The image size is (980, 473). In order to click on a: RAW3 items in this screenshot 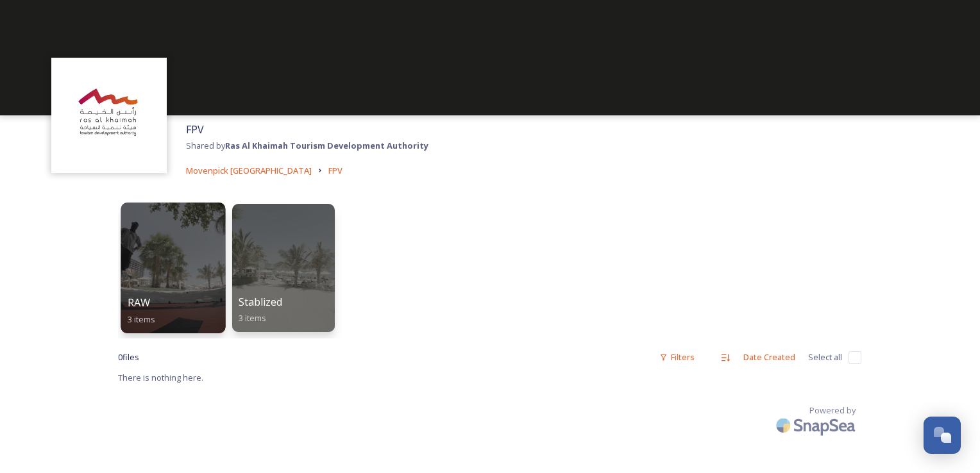, I will do `click(173, 265)`.